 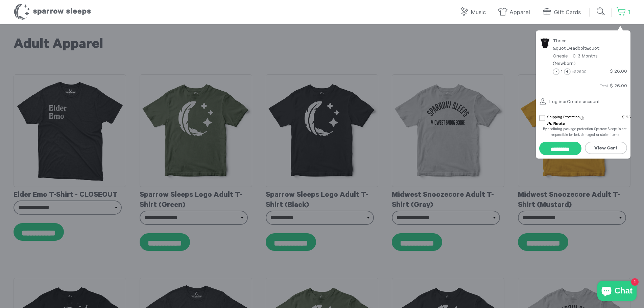 I want to click on a: Apparel, so click(x=515, y=13).